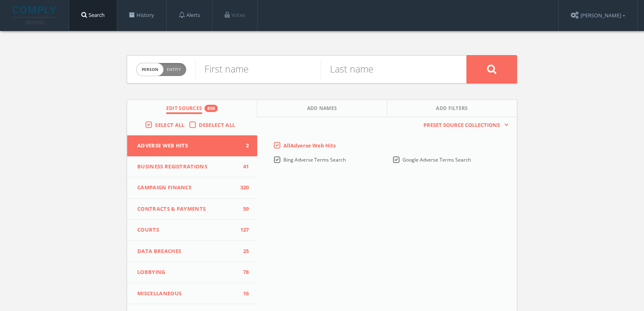 The image size is (644, 311). I want to click on button: Add Names, so click(322, 108).